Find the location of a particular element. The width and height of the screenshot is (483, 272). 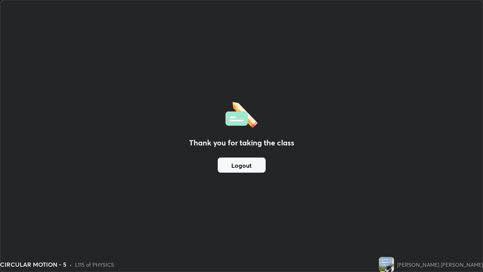

div: L115 of PHYSICS is located at coordinates (94, 264).